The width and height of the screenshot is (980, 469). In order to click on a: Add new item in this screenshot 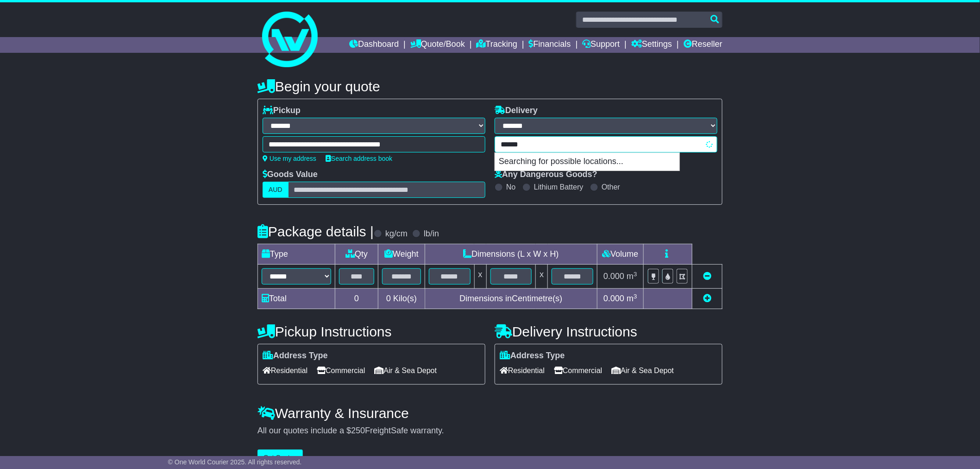, I will do `click(707, 298)`.